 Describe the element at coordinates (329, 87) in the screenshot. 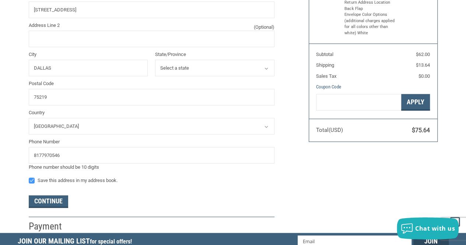

I see `a: Coupon Code` at that location.